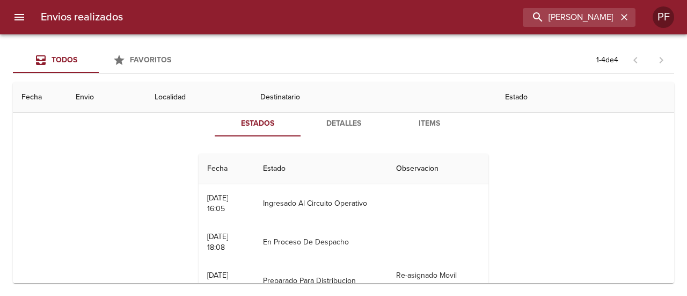  I want to click on h6: Envios realizados, so click(82, 17).